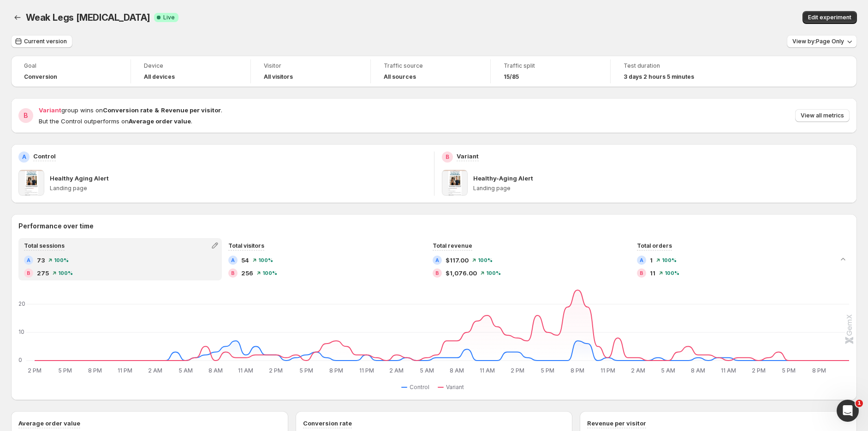  What do you see at coordinates (430, 66) in the screenshot?
I see `span: Traffic source` at bounding box center [430, 66].